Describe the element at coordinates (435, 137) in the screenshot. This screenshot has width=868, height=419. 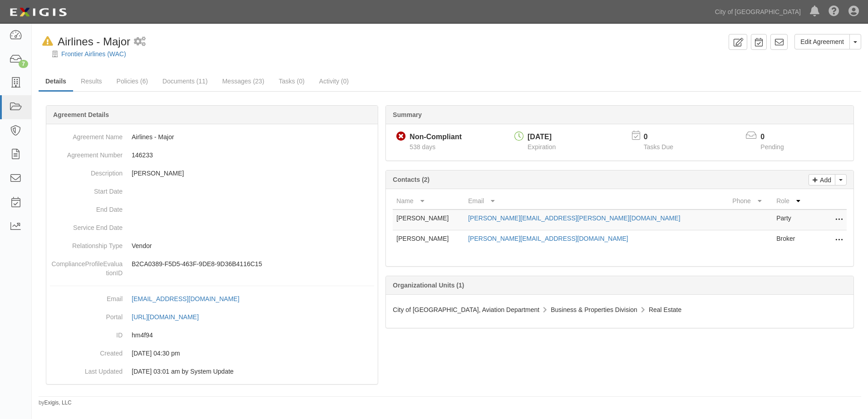
I see `div: Non-Compliant` at that location.